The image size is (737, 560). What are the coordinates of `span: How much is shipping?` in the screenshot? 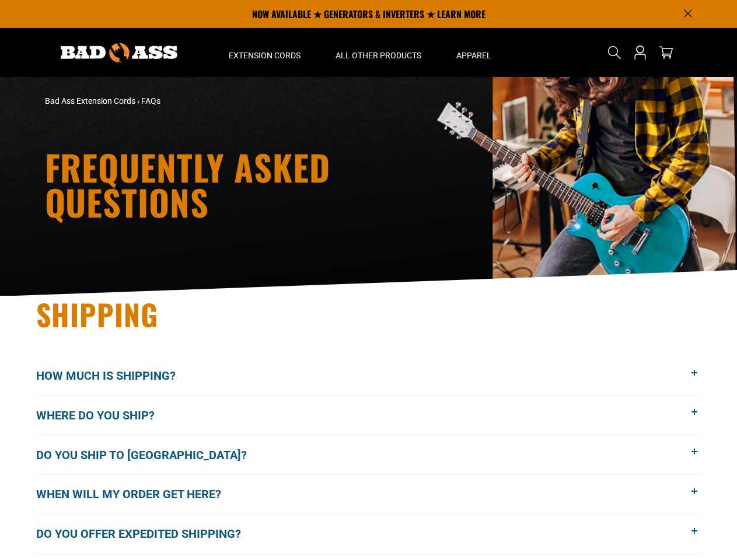 It's located at (114, 376).